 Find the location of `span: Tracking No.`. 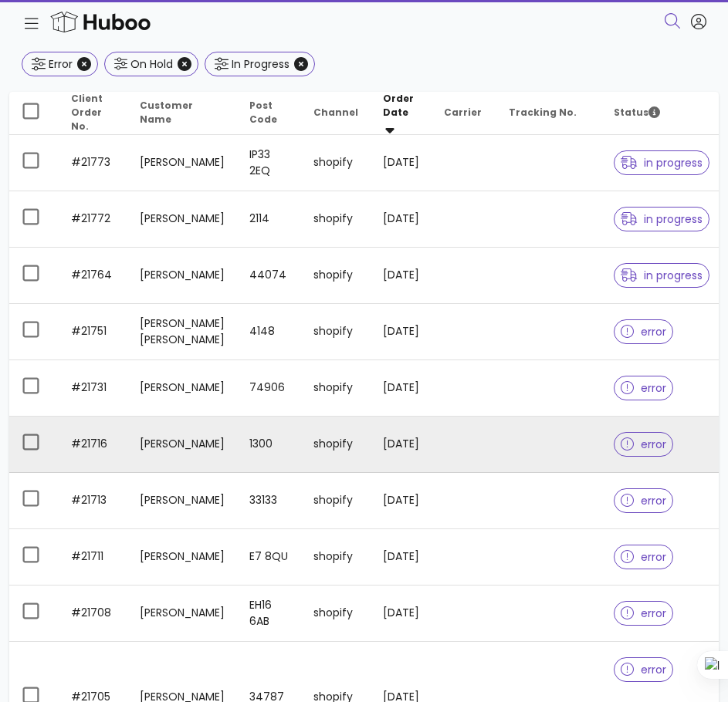

span: Tracking No. is located at coordinates (543, 112).